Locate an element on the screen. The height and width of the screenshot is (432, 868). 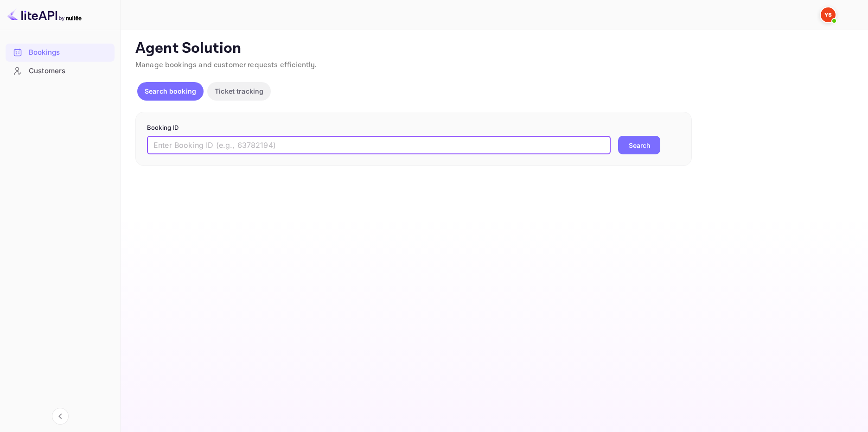
p: Search booking is located at coordinates (170, 91).